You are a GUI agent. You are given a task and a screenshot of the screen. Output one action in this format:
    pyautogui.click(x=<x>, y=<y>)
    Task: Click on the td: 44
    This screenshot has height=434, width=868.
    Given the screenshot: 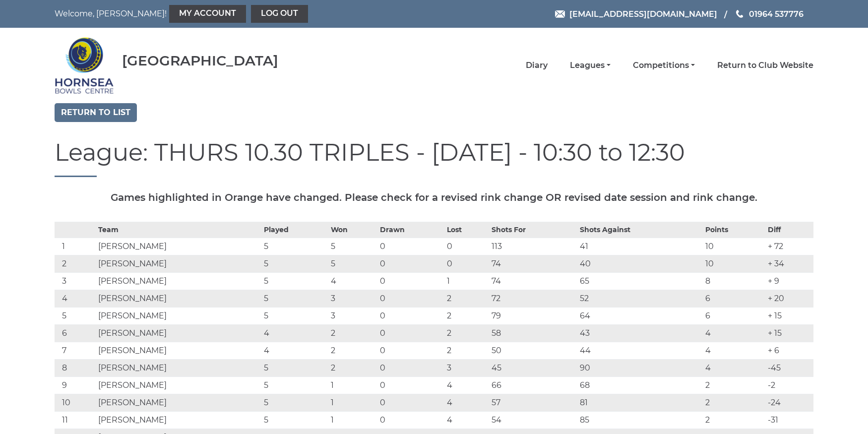 What is the action you would take?
    pyautogui.click(x=640, y=350)
    